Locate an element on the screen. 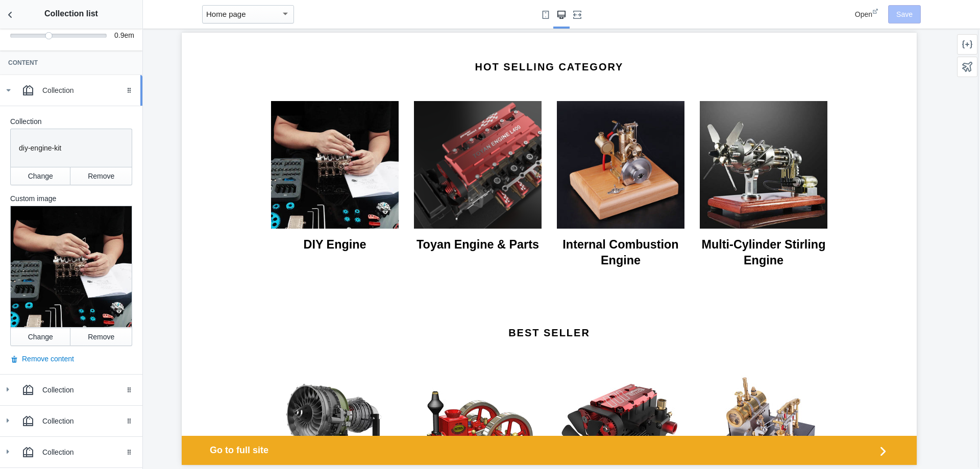 Image resolution: width=980 pixels, height=469 pixels. span: DIY Engine is located at coordinates (154, 212).